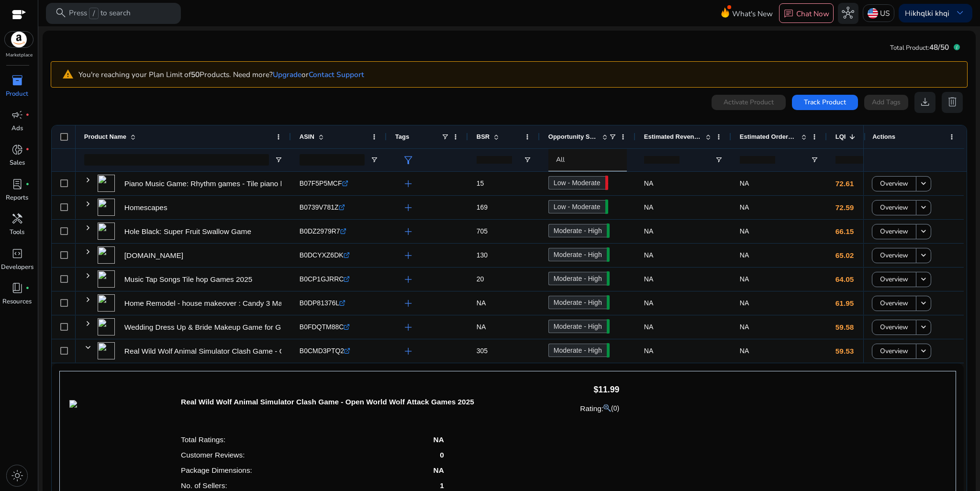 The width and height of the screenshot is (980, 491). What do you see at coordinates (560, 159) in the screenshot?
I see `span: All` at bounding box center [560, 159].